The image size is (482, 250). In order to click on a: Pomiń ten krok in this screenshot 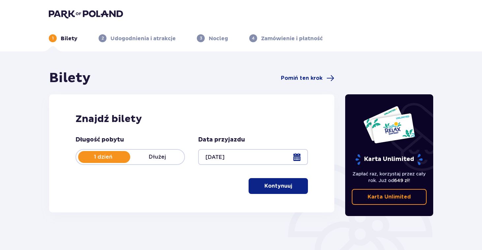, I will do `click(308, 78)`.